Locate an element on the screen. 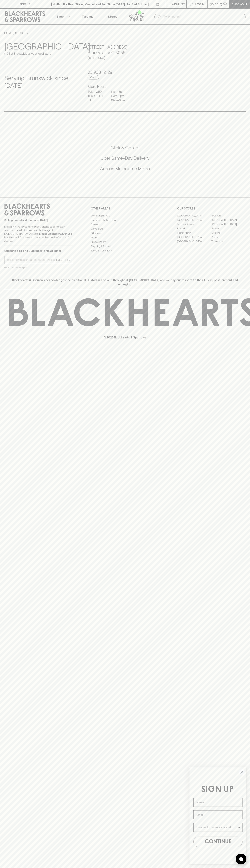 This screenshot has height=868, width=250. a: Call is located at coordinates (93, 77).